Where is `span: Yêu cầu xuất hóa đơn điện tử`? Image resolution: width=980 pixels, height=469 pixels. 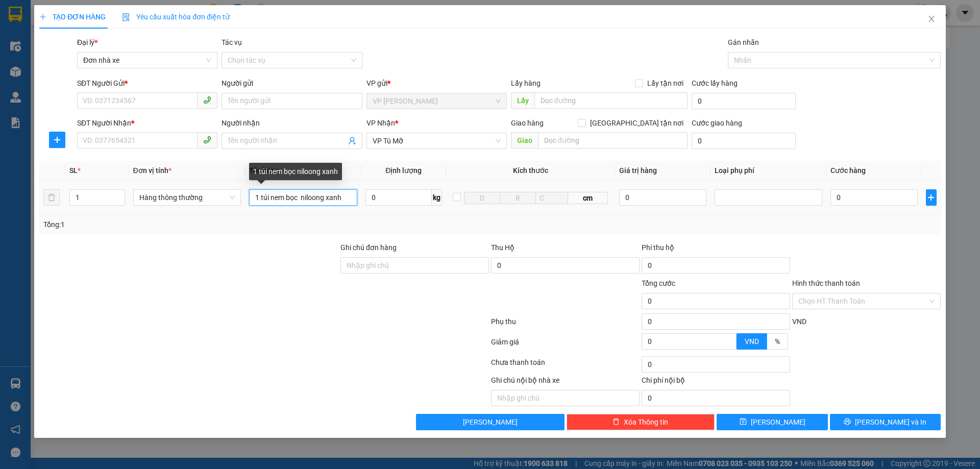 span: Yêu cầu xuất hóa đơn điện tử is located at coordinates (175, 17).